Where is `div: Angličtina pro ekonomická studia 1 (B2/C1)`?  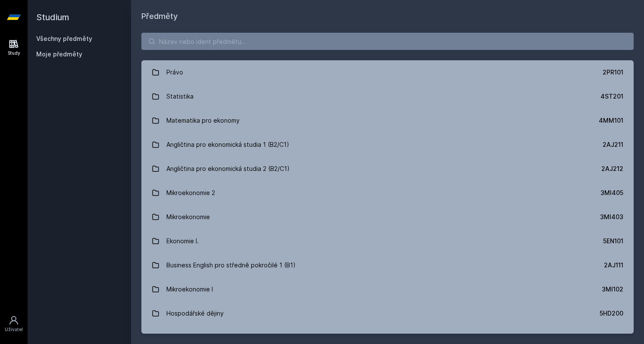
div: Angličtina pro ekonomická studia 1 (B2/C1) is located at coordinates (228, 144).